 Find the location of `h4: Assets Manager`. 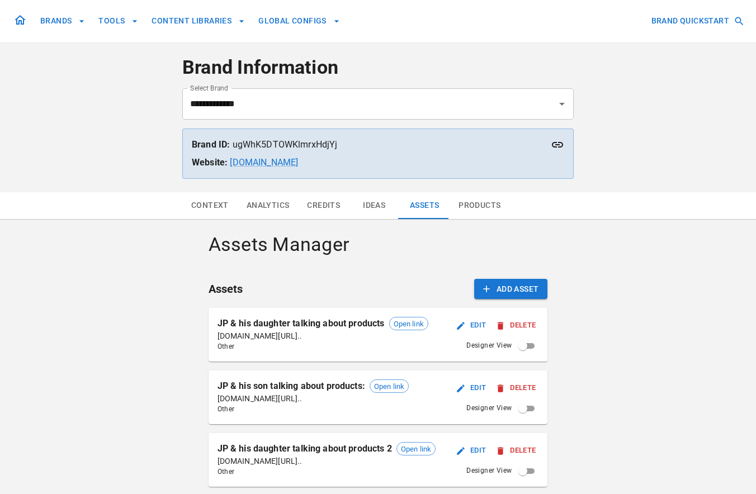

h4: Assets Manager is located at coordinates (378, 245).